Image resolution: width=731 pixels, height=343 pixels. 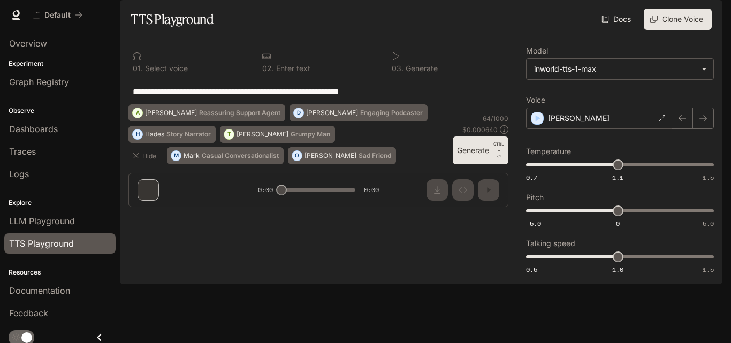 I want to click on p: Pitch, so click(x=535, y=198).